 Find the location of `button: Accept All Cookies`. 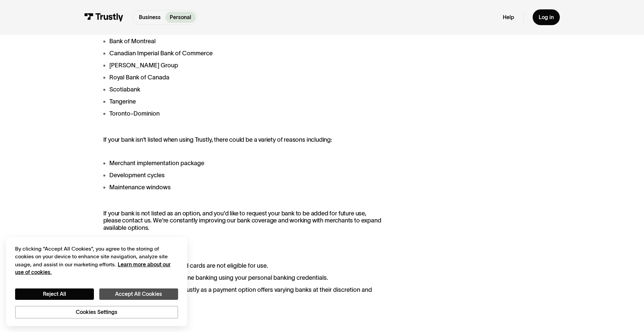

button: Accept All Cookies is located at coordinates (138, 294).